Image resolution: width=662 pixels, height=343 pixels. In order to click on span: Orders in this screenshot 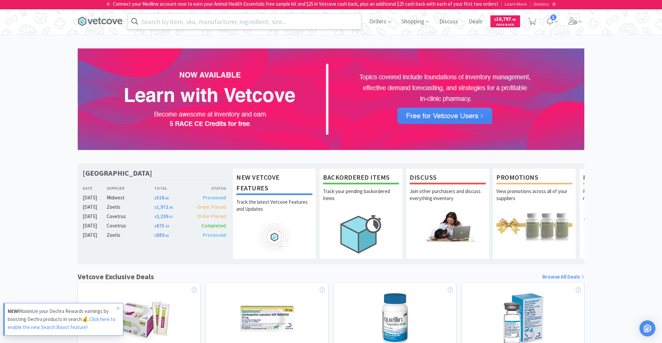, I will do `click(380, 21)`.